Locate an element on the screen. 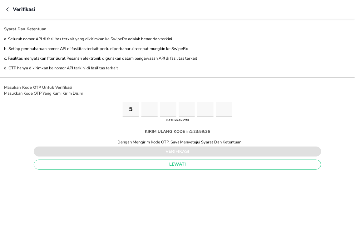 Image resolution: width=355 pixels, height=230 pixels. input: Please enter OTP character 6 is located at coordinates (224, 109).